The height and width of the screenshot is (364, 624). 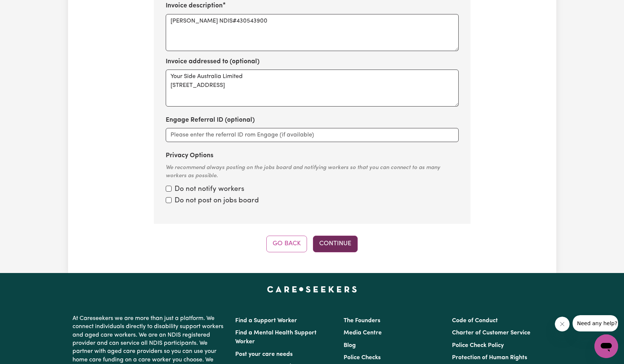 I want to click on div: We recommend always posting on the jobs board and notifying workers so that you can connect to as..., so click(x=312, y=172).